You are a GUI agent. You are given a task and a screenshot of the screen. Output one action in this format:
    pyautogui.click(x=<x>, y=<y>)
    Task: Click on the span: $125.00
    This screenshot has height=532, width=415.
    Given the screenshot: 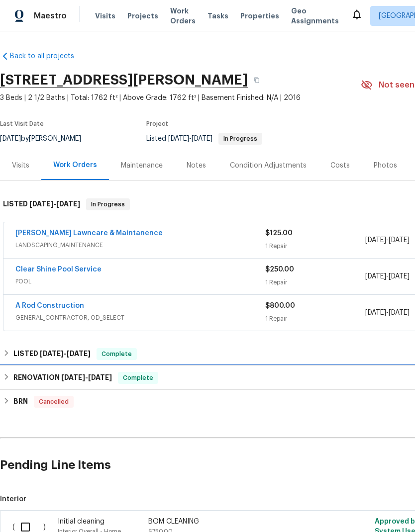 What is the action you would take?
    pyautogui.click(x=279, y=233)
    